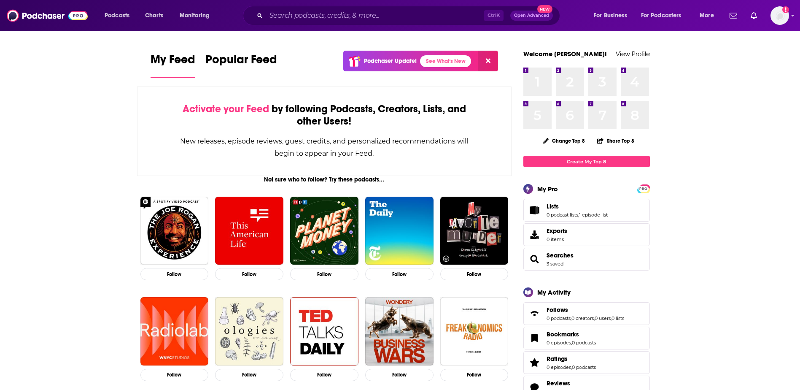 This screenshot has height=390, width=800. What do you see at coordinates (785, 10) in the screenshot?
I see `svg: Add a profile image` at bounding box center [785, 10].